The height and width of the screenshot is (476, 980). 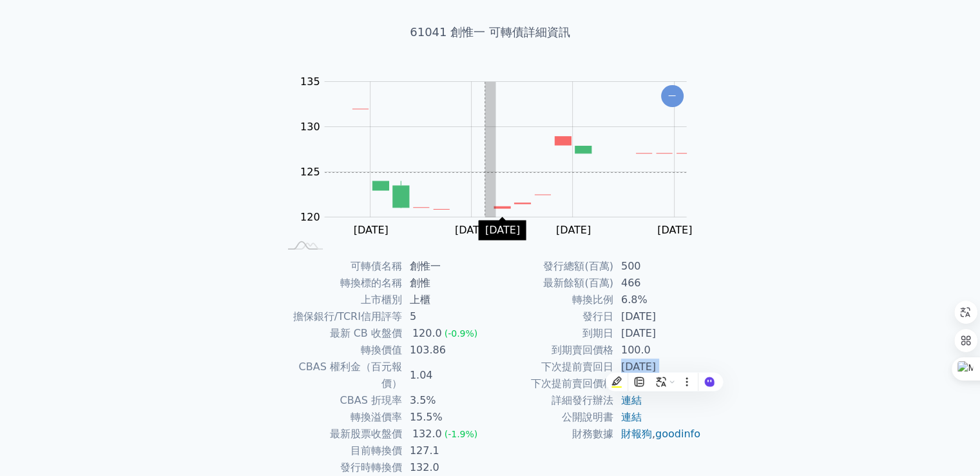 I want to click on td: 公開說明書, so click(x=552, y=418).